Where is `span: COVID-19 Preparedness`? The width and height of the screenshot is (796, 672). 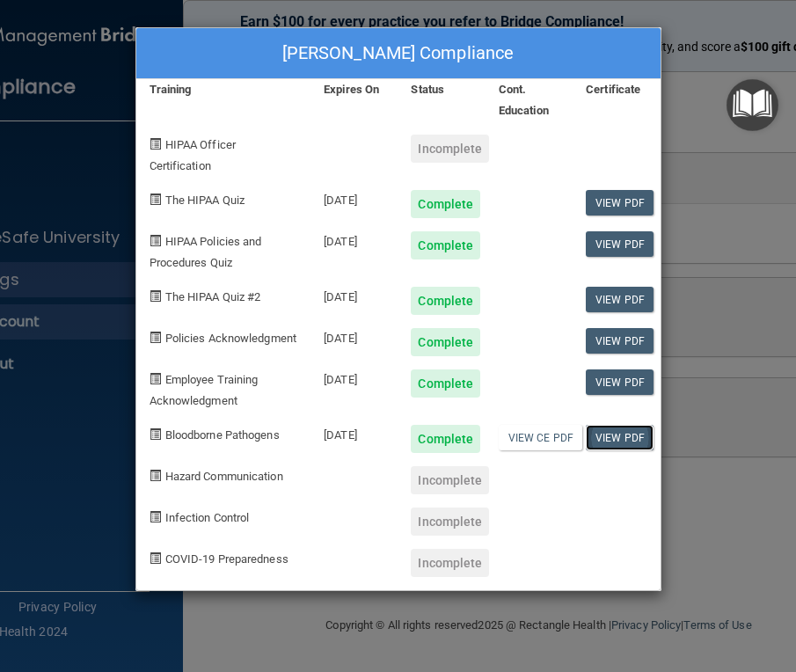
span: COVID-19 Preparedness is located at coordinates (227, 558).